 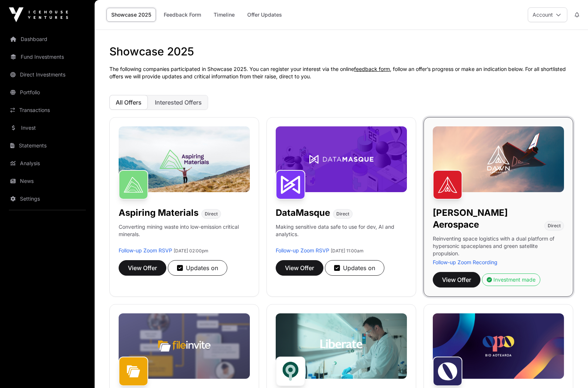 I want to click on h1: Showcase 2025, so click(x=341, y=51).